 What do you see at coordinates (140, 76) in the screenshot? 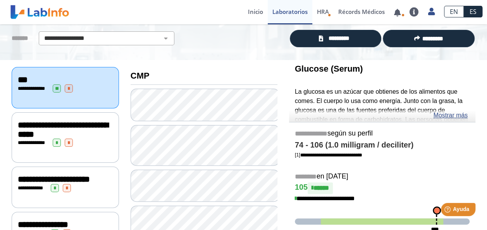
I see `b: CMP` at bounding box center [140, 76].